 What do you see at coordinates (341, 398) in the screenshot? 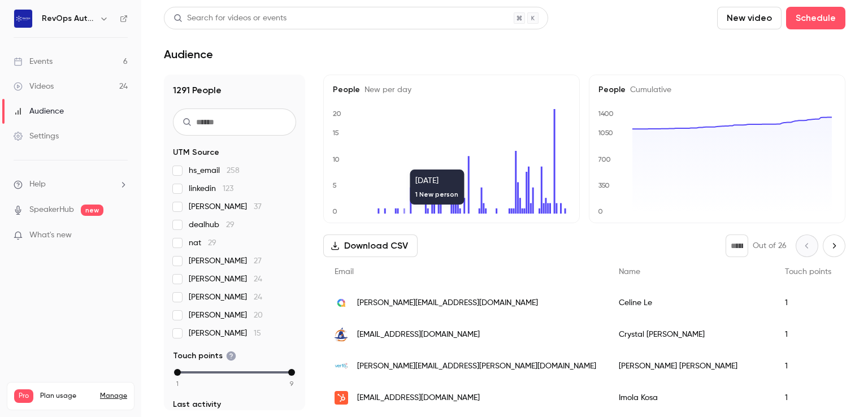
I see `img: hubspot.com` at bounding box center [341, 398].